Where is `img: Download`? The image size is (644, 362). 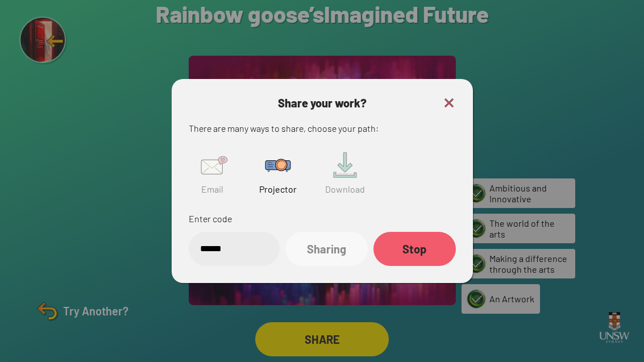
img: Download is located at coordinates (345, 165).